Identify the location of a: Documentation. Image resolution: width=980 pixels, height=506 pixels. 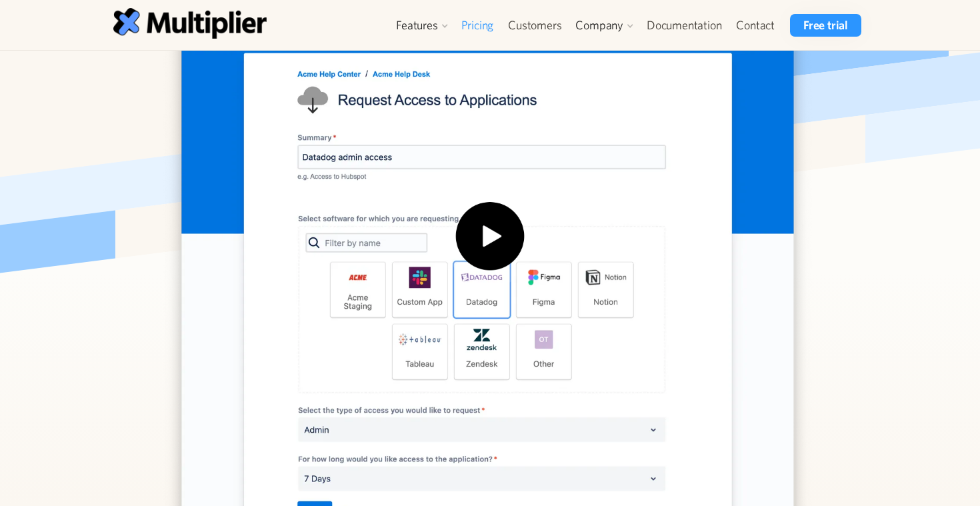
(684, 26).